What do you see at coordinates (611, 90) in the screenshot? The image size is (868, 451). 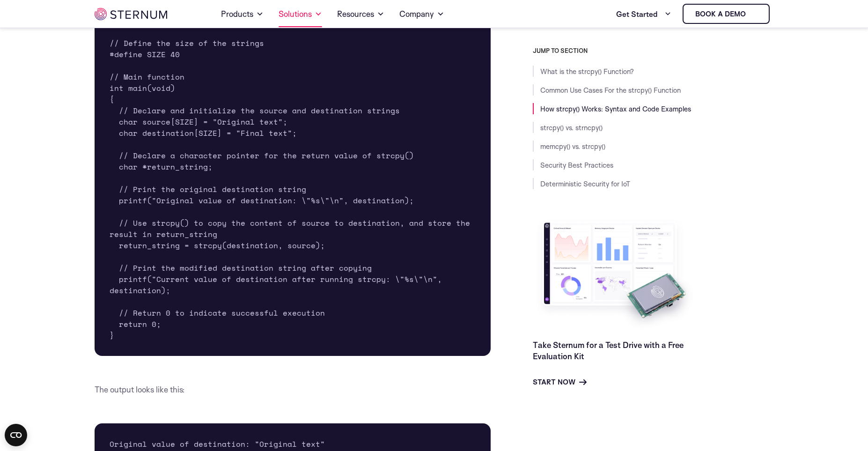 I see `a: Common Use Cases For the strcpy() Function` at bounding box center [611, 90].